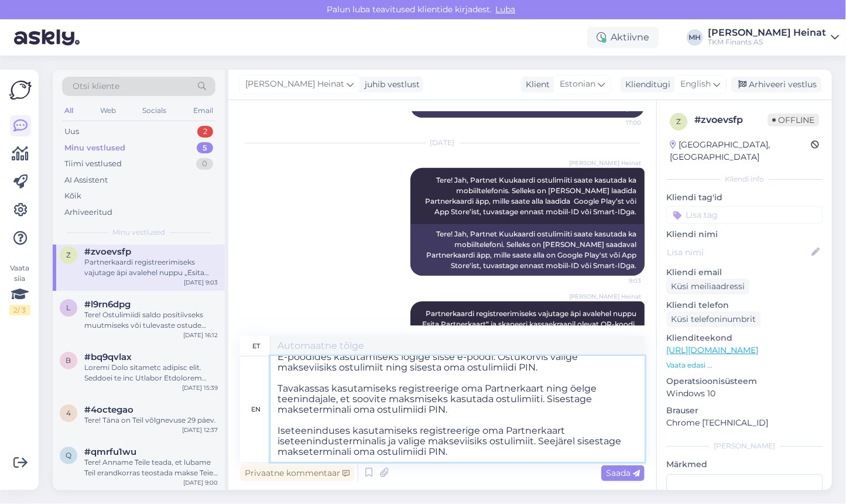 Image resolution: width=846 pixels, height=504 pixels. Describe the element at coordinates (256, 346) in the screenshot. I see `div: et` at that location.